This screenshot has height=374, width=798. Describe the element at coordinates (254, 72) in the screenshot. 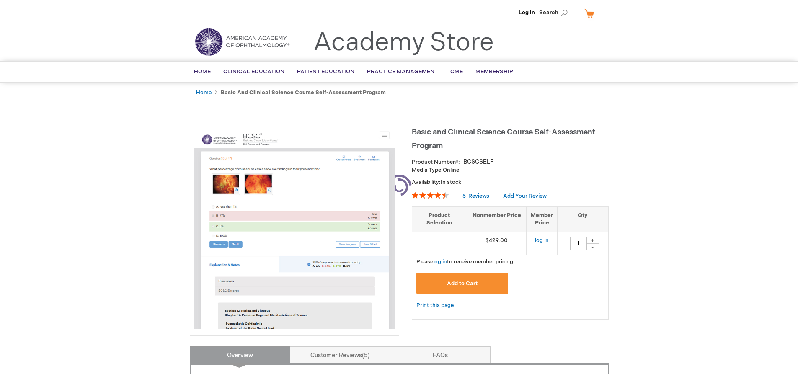

I see `span: Clinical Education` at that location.